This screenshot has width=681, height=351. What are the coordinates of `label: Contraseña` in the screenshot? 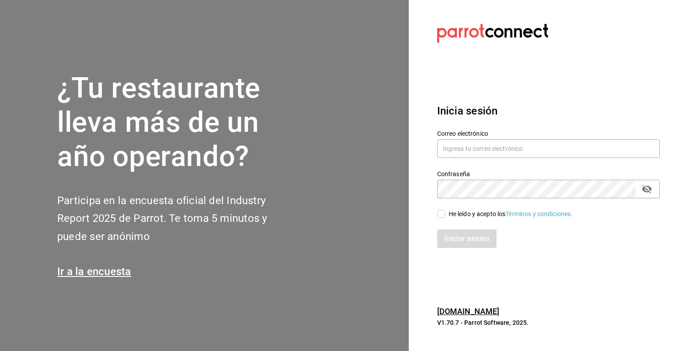 It's located at (548, 174).